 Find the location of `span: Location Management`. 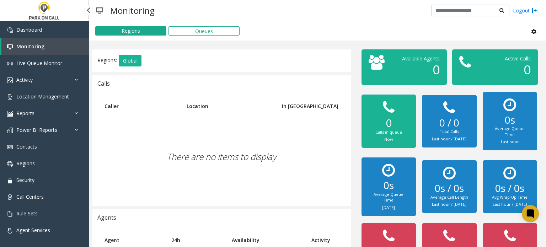

span: Location Management is located at coordinates (43, 96).